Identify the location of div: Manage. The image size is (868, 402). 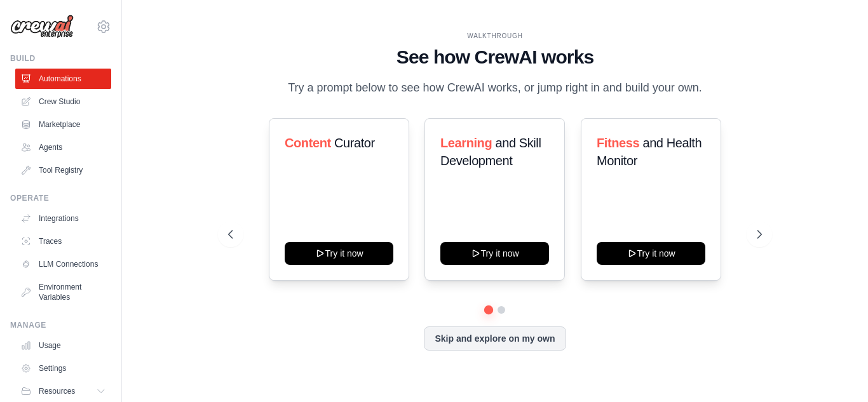
(60, 326).